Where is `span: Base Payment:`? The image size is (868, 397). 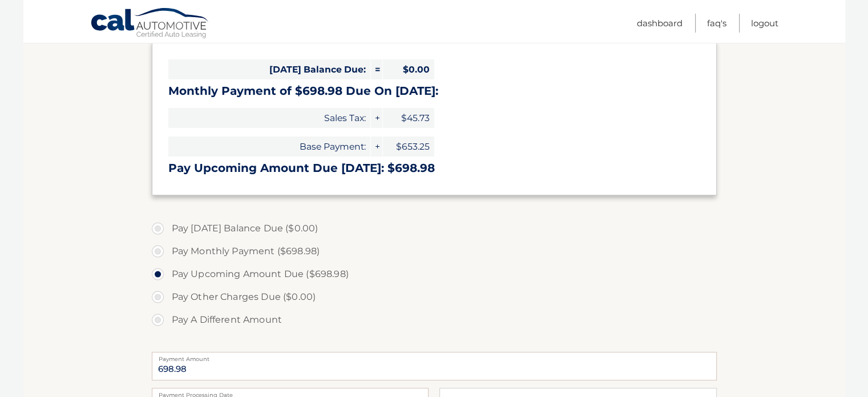 span: Base Payment: is located at coordinates (269, 146).